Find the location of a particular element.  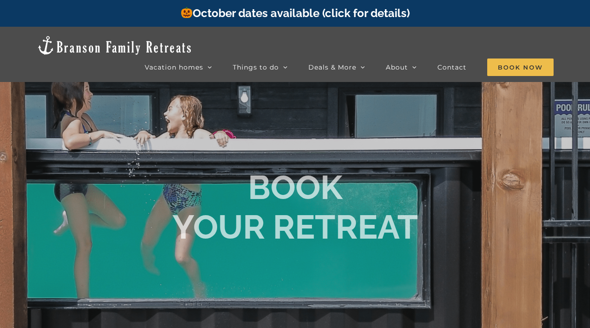

a: Contact is located at coordinates (452, 67).